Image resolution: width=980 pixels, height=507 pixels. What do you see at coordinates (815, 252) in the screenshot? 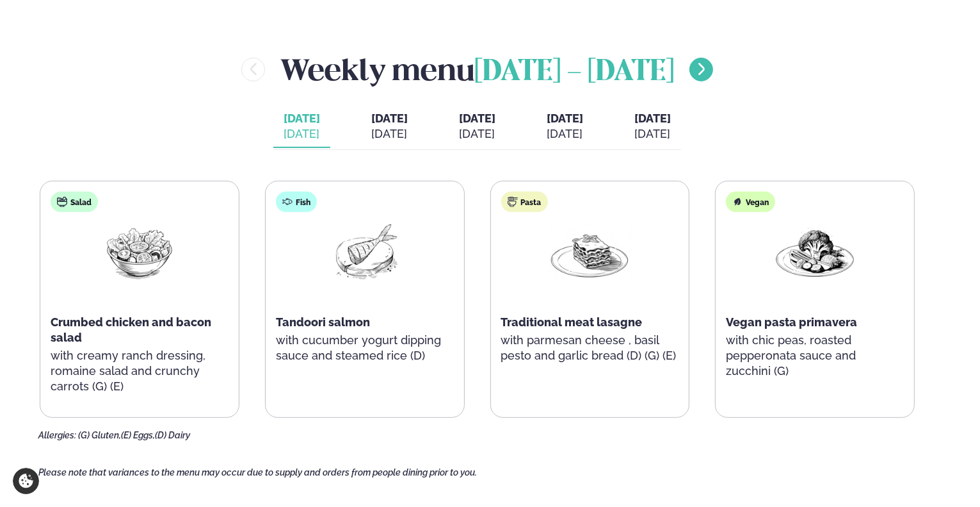
I see `img: Vegan.png` at bounding box center [815, 252].